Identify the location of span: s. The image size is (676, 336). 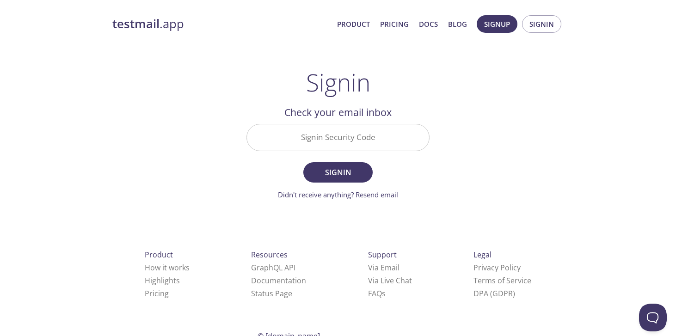
(384, 294).